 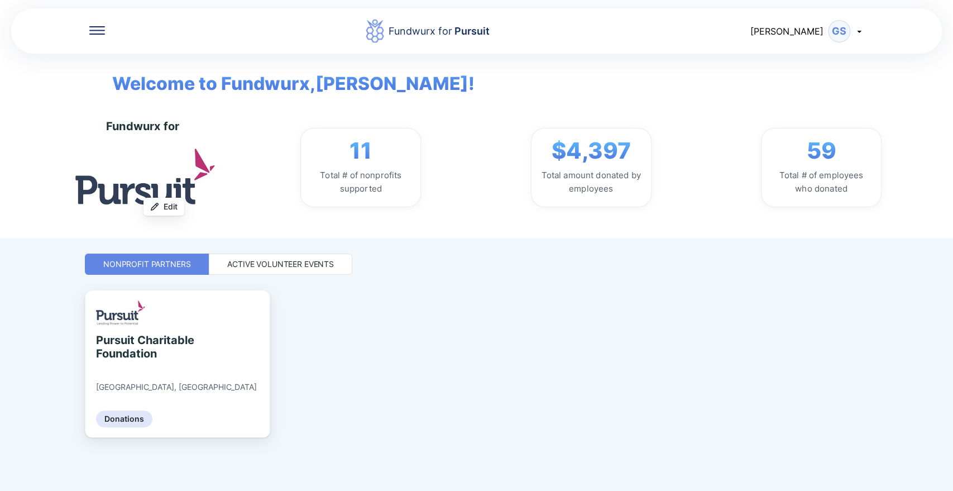 I want to click on div: Total # of nonprofits supported, so click(x=361, y=182).